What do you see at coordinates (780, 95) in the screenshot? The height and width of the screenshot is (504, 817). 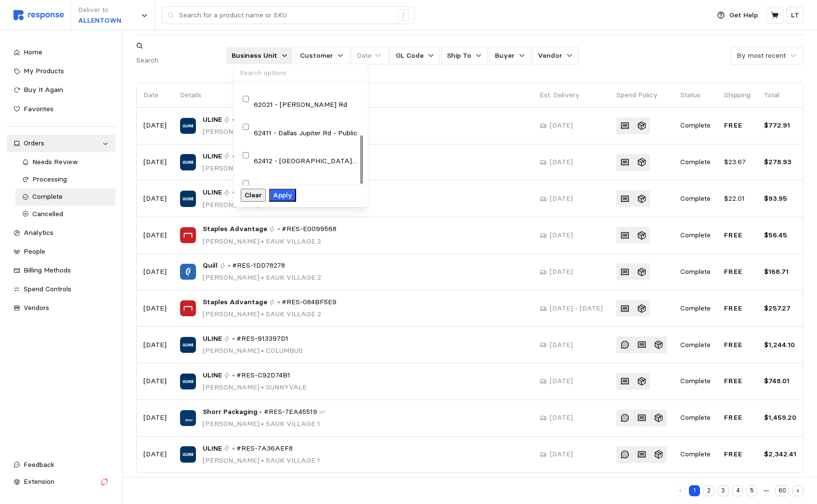 I see `p: Total` at bounding box center [780, 95].